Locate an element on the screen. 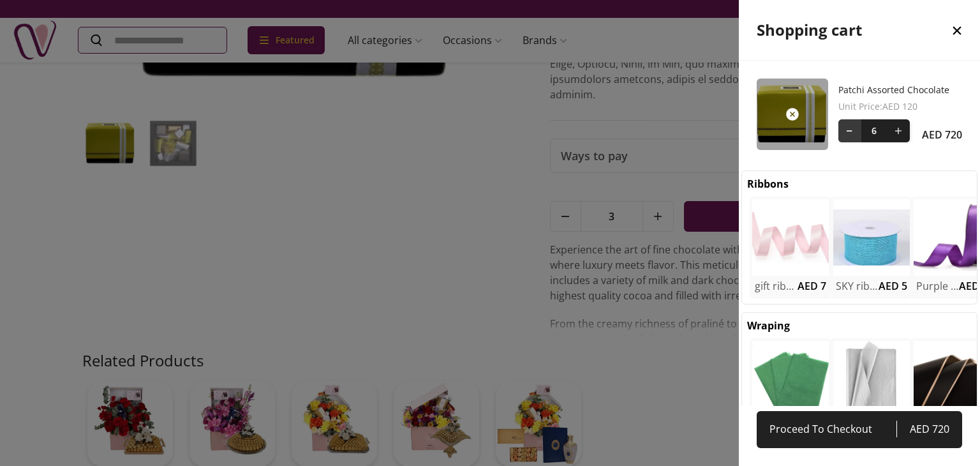 The width and height of the screenshot is (980, 466). h2: SKY ribbons is located at coordinates (857, 286).